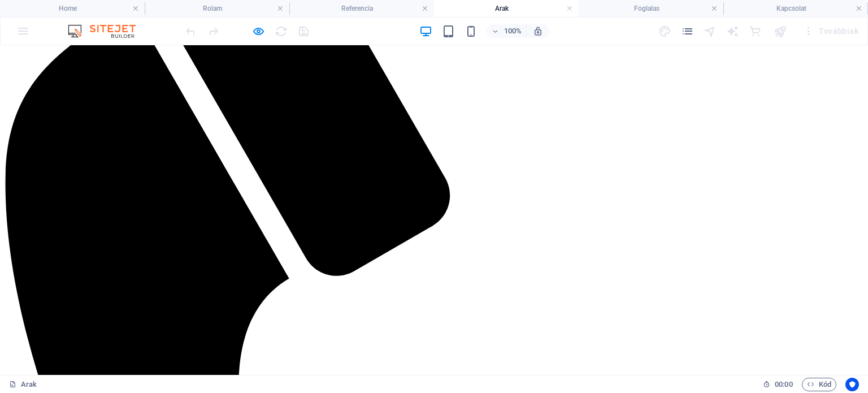  What do you see at coordinates (513, 31) in the screenshot?
I see `h6: 100%` at bounding box center [513, 31].